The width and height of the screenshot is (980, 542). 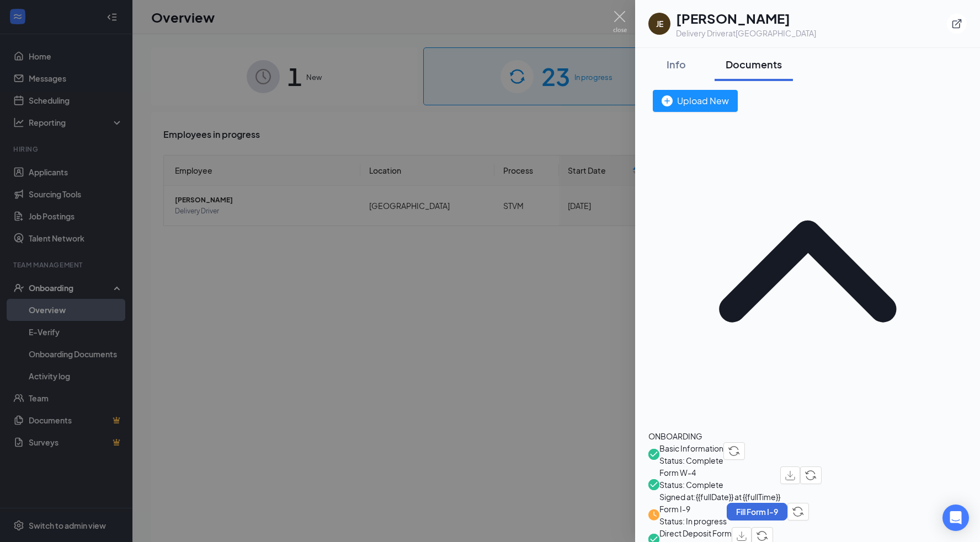 What do you see at coordinates (692, 448) in the screenshot?
I see `span: Basic Information` at bounding box center [692, 448].